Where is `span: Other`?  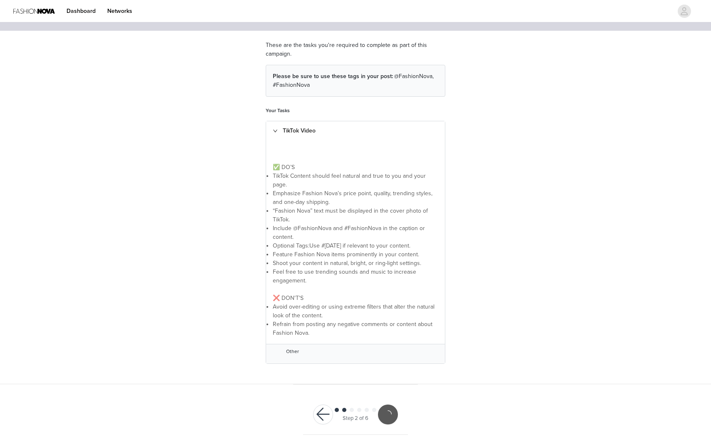 span: Other is located at coordinates (292, 352).